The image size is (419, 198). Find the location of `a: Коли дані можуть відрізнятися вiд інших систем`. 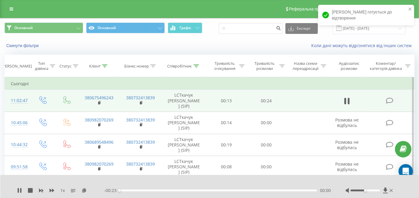

a: Коли дані можуть відрізнятися вiд інших систем is located at coordinates (363, 45).